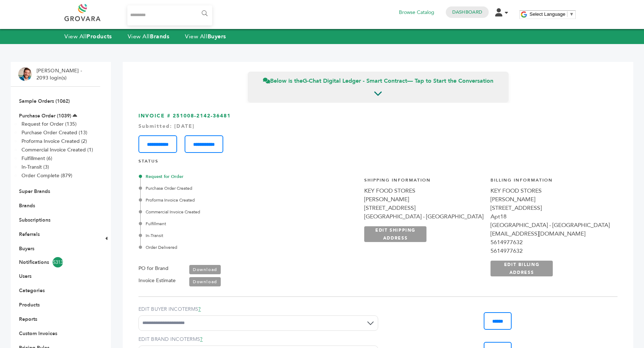 This screenshot has width=644, height=348. Describe the element at coordinates (36, 158) in the screenshot. I see `a: Fulfillment (6)` at that location.